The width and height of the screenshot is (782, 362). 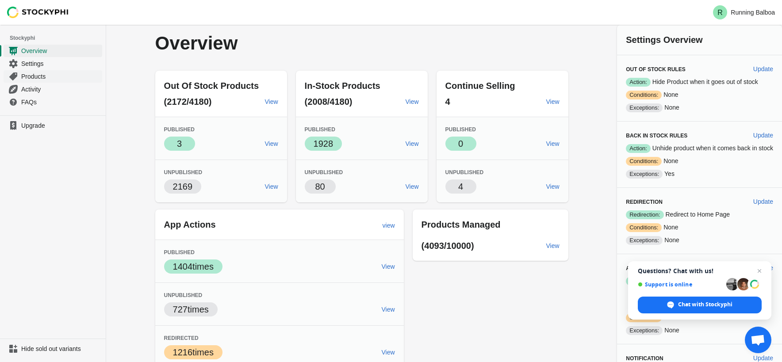 I want to click on p: Running Balboa, so click(x=753, y=12).